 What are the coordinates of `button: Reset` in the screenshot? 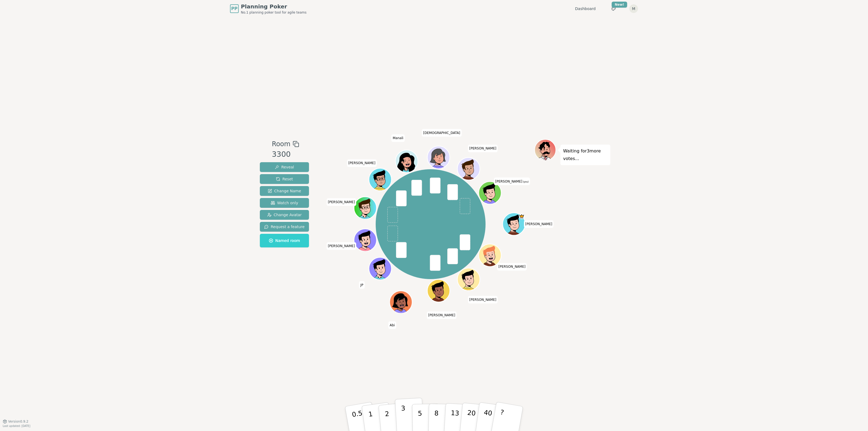 It's located at (284, 179).